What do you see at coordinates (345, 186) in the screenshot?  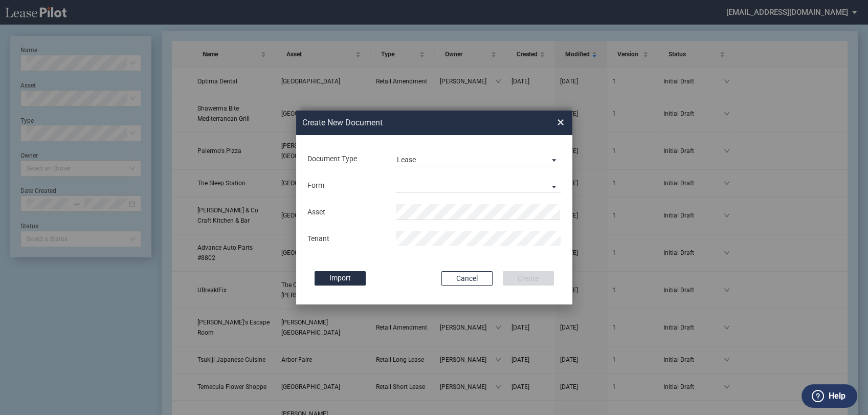 I see `div: Form` at bounding box center [345, 186].